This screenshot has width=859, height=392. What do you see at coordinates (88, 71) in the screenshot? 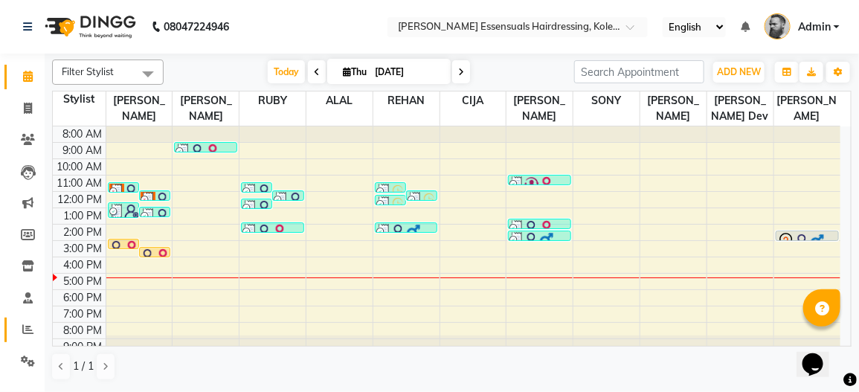
I see `span: Filter Stylist` at bounding box center [88, 71].